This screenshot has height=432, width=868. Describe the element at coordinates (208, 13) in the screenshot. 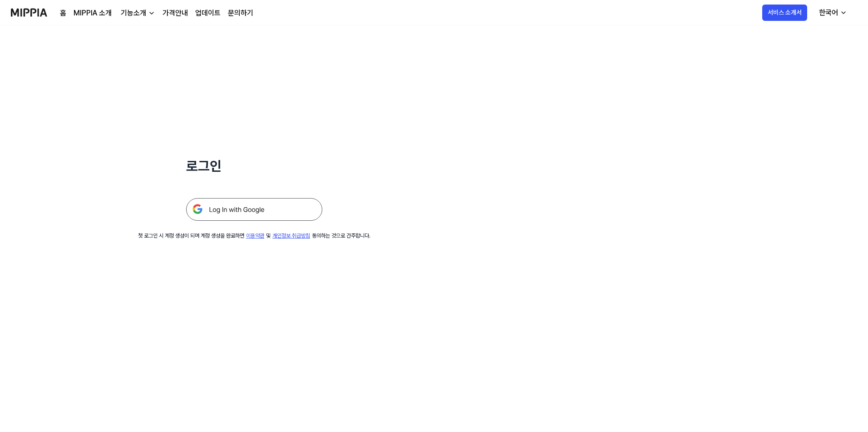

I see `a: 업데이트` at that location.